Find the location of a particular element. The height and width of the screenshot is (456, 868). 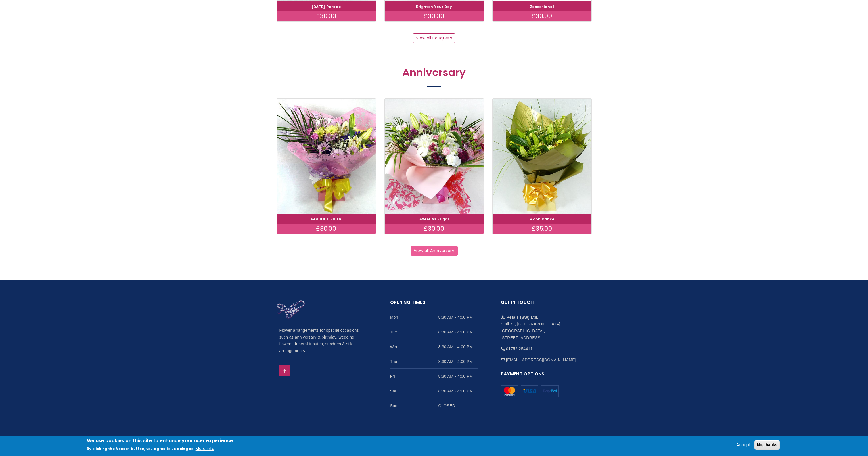

a: View all Bouquets is located at coordinates (434, 38).